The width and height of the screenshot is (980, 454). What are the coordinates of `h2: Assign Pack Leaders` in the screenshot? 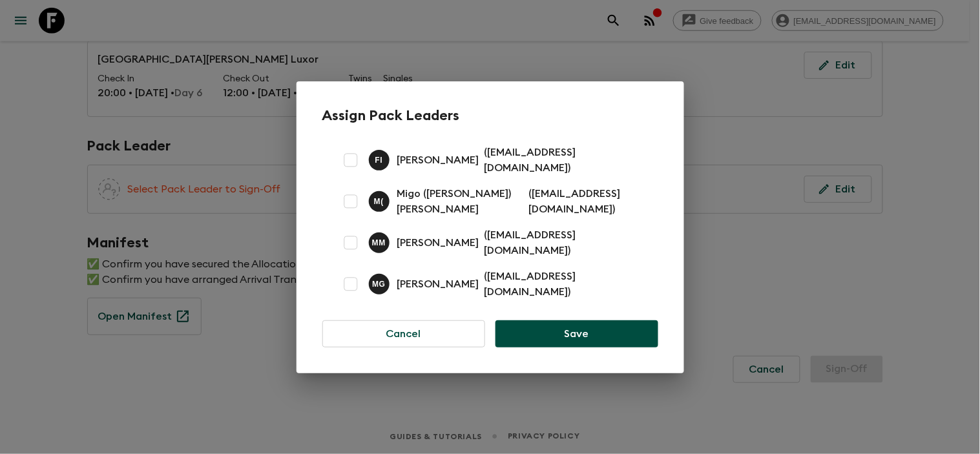 It's located at (490, 115).